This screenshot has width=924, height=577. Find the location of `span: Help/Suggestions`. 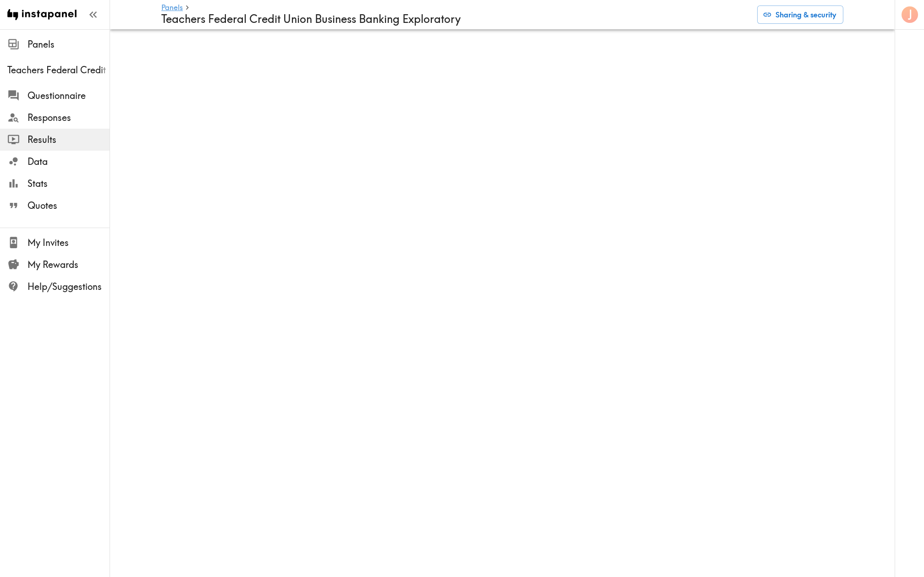

span: Help/Suggestions is located at coordinates (68, 287).